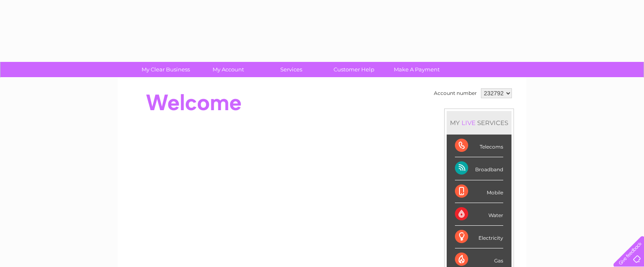 This screenshot has height=267, width=644. Describe the element at coordinates (455, 93) in the screenshot. I see `td: Account number` at that location.